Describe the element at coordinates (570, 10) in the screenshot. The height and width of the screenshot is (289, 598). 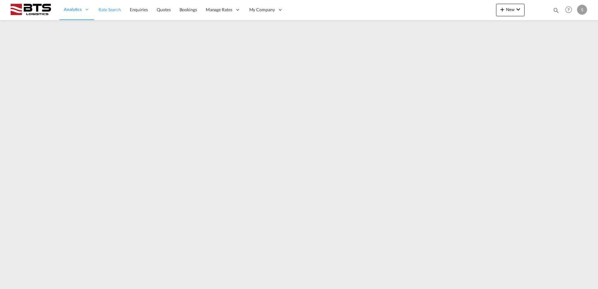
I see `div: Help` at that location.